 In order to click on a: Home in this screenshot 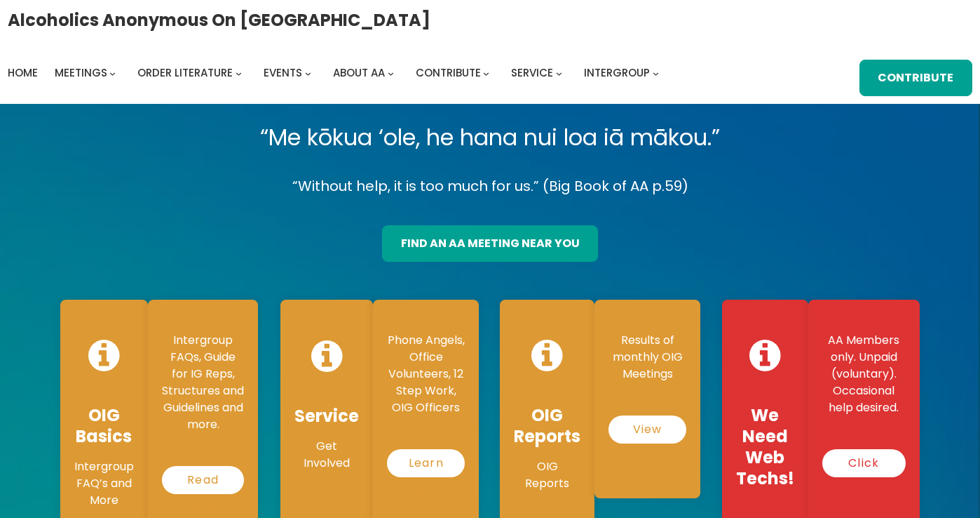, I will do `click(22, 73)`.